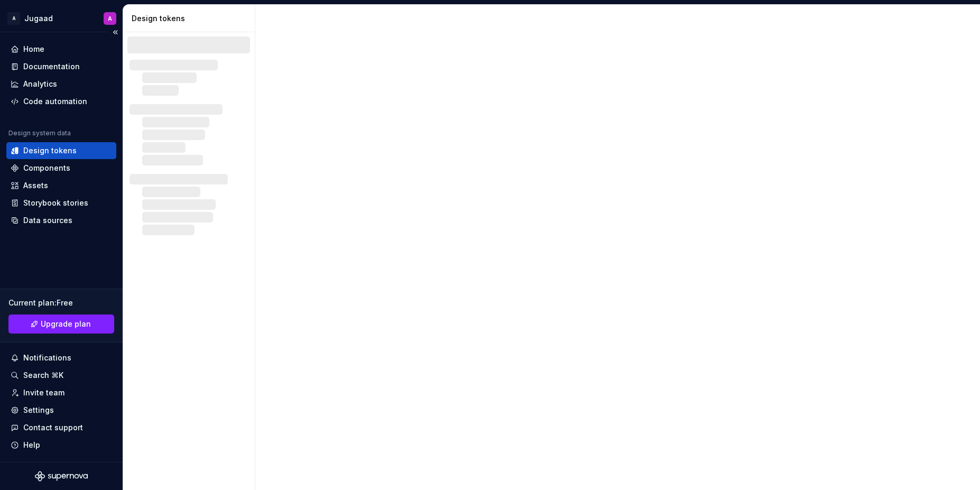 The width and height of the screenshot is (980, 490). Describe the element at coordinates (40, 84) in the screenshot. I see `div: Analytics` at that location.